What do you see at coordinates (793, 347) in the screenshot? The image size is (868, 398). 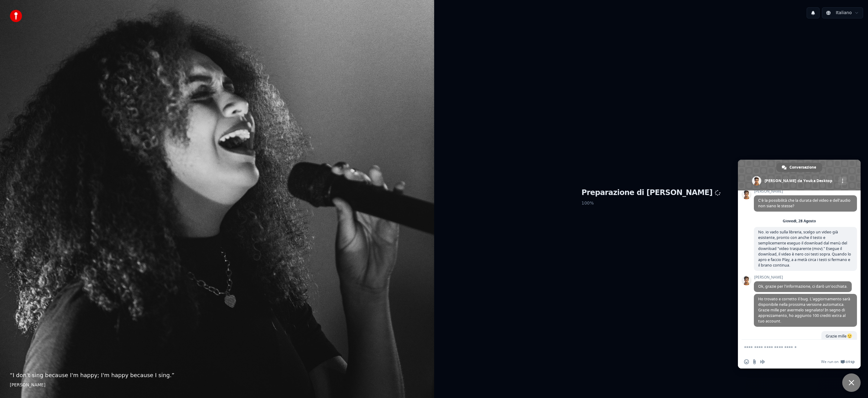 I see `textarea: Scrivi il tuo messaggio...` at bounding box center [793, 347].